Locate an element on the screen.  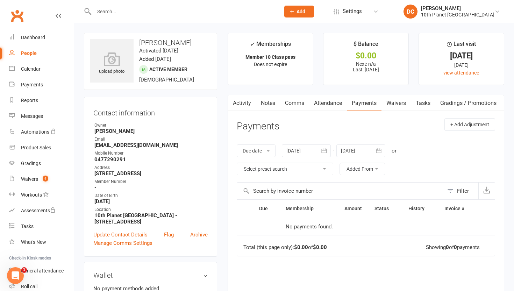
div: Address is located at coordinates (151, 168).